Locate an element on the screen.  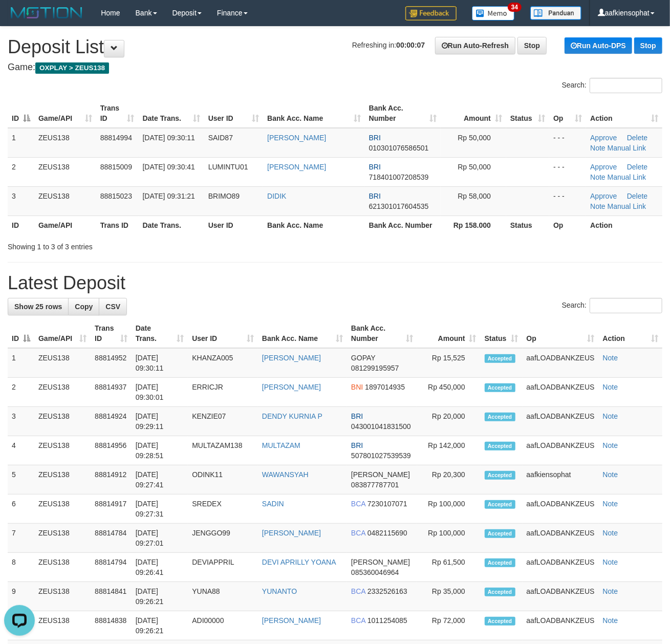
td: 4 is located at coordinates (21, 451).